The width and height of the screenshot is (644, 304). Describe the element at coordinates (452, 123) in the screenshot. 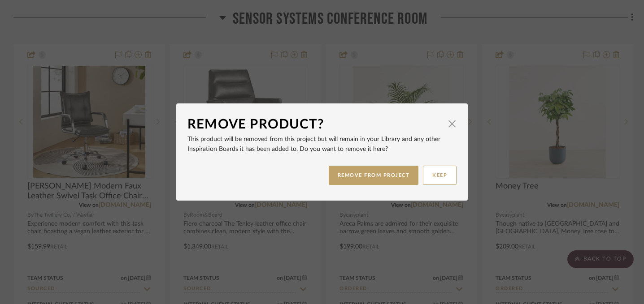

I see `button: Close` at that location.